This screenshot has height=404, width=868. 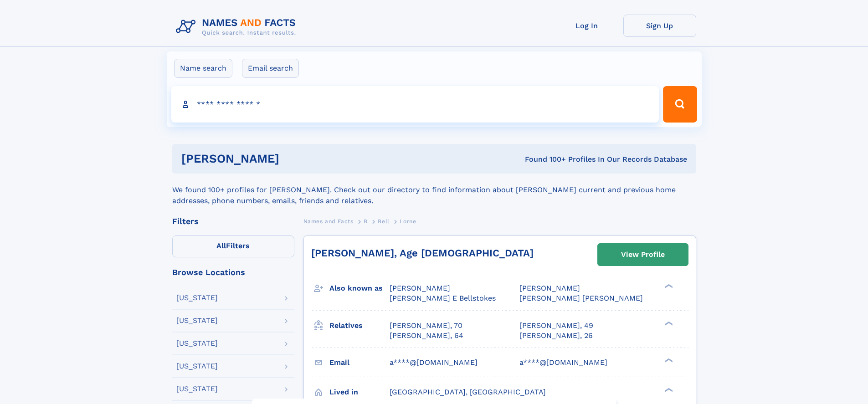 I want to click on a: Log In, so click(x=587, y=25).